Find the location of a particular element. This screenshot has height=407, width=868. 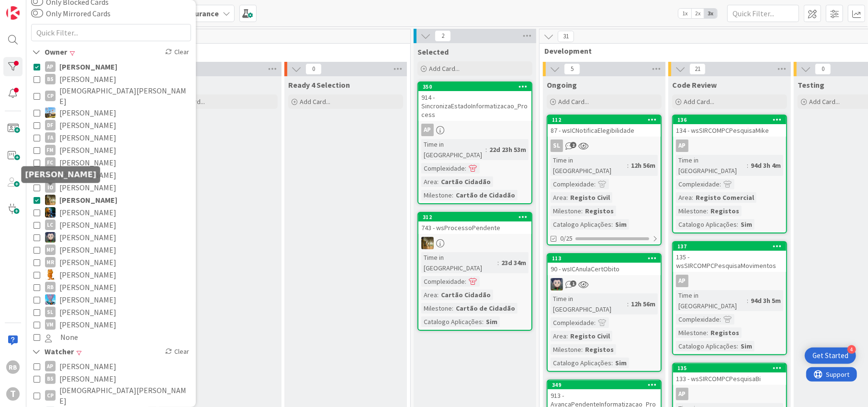

img: DG is located at coordinates (50, 112).